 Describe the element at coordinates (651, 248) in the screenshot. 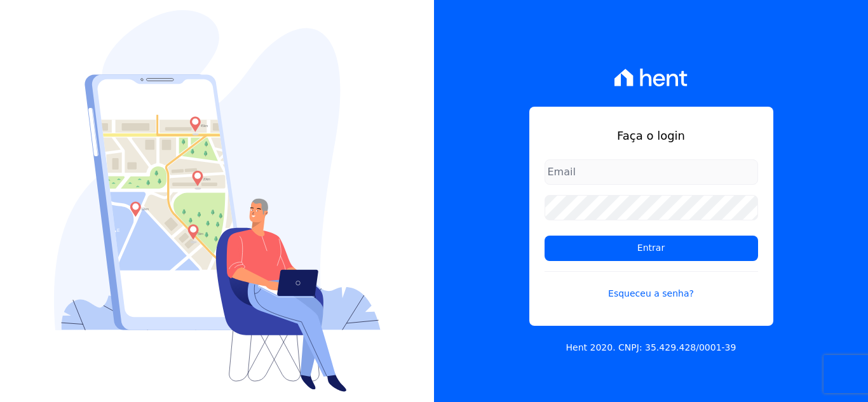

I see `input: Entrar` at that location.